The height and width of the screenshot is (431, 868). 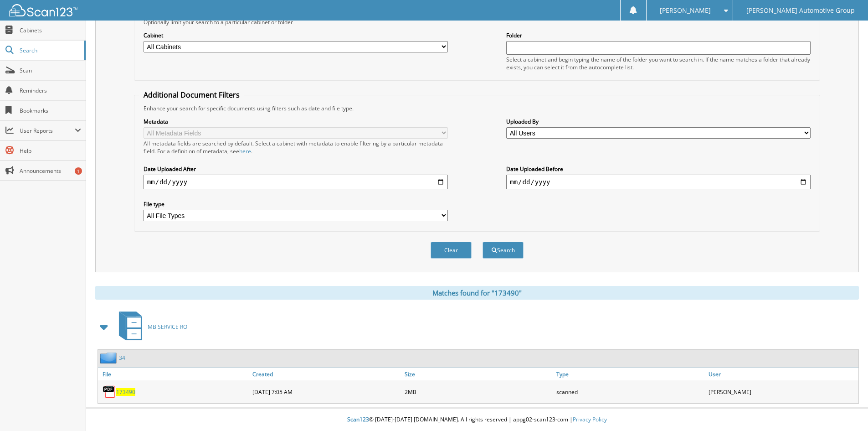 What do you see at coordinates (451, 250) in the screenshot?
I see `button: Clear` at bounding box center [451, 250].